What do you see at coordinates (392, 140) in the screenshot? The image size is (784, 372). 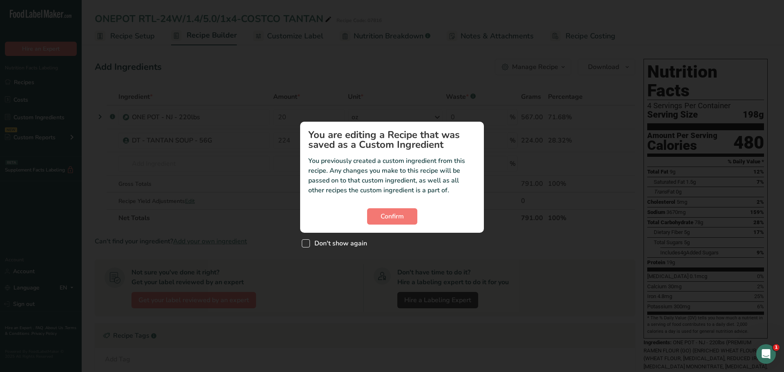 I see `h1: You are editing a Recipe that was saved as a Custom Ingredient` at bounding box center [392, 140].